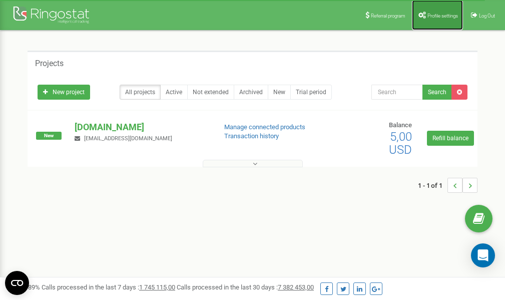 This screenshot has width=505, height=300. What do you see at coordinates (108, 287) in the screenshot?
I see `span: Calls processed in the last 7 days :` at bounding box center [108, 287].